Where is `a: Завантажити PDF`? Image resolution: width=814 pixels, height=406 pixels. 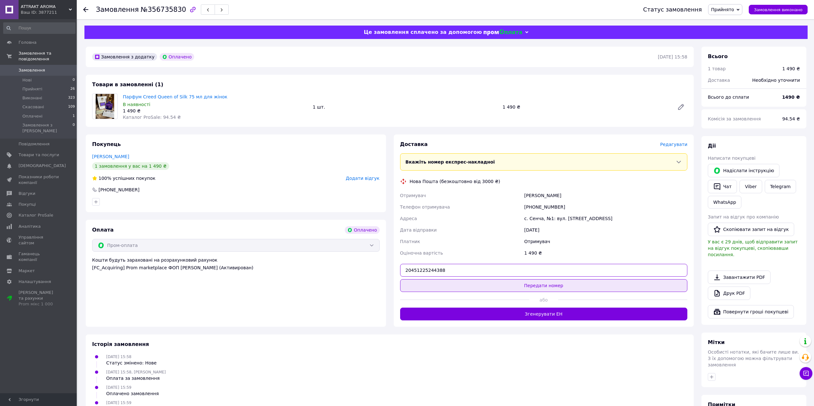
a: Завантажити PDF is located at coordinates (739, 278).